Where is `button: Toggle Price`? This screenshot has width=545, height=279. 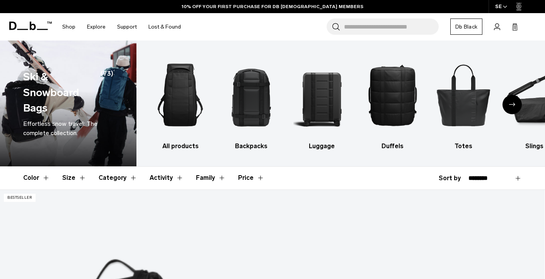
button: Toggle Price is located at coordinates (251, 178).